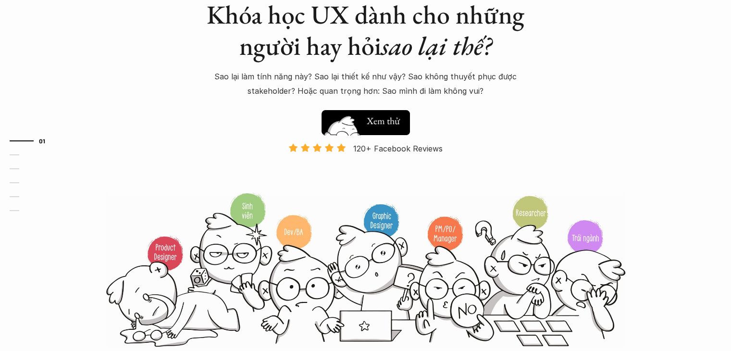  I want to click on h5: Xem thử, so click(385, 121).